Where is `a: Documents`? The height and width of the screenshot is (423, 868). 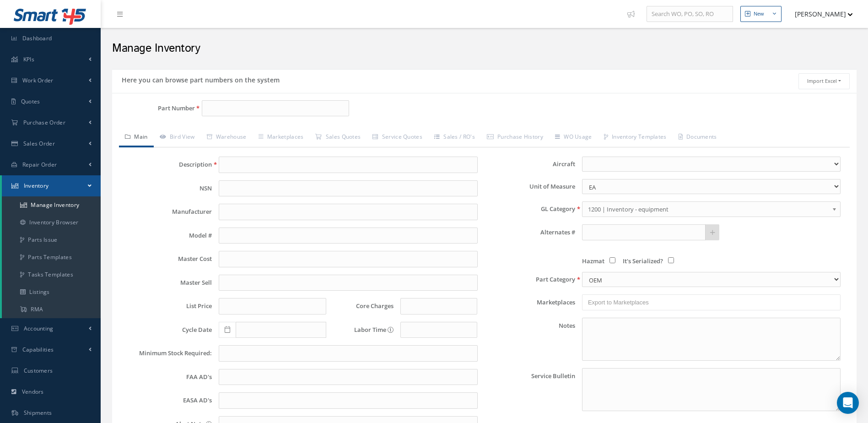 a: Documents is located at coordinates (697, 138).